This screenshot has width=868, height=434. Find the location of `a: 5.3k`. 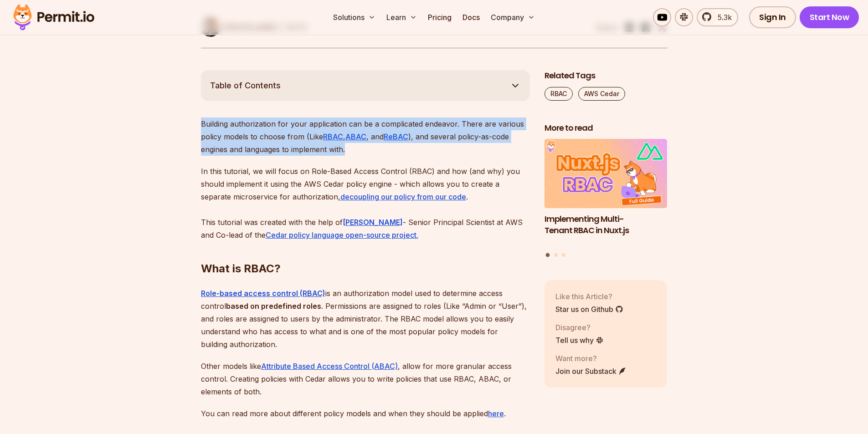

a: 5.3k is located at coordinates (717, 17).